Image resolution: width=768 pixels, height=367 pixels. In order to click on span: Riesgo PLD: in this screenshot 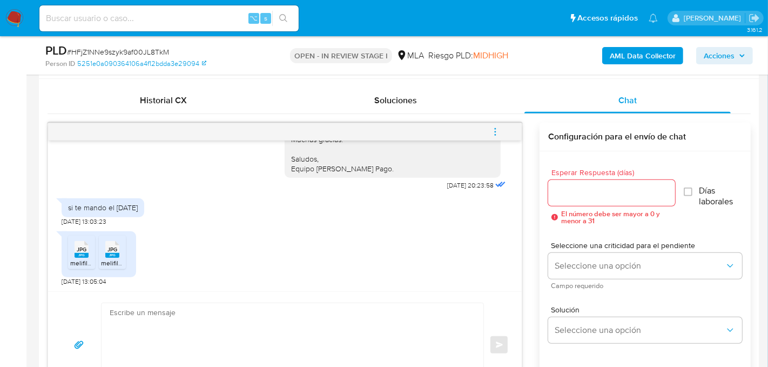, I will do `click(468, 56)`.